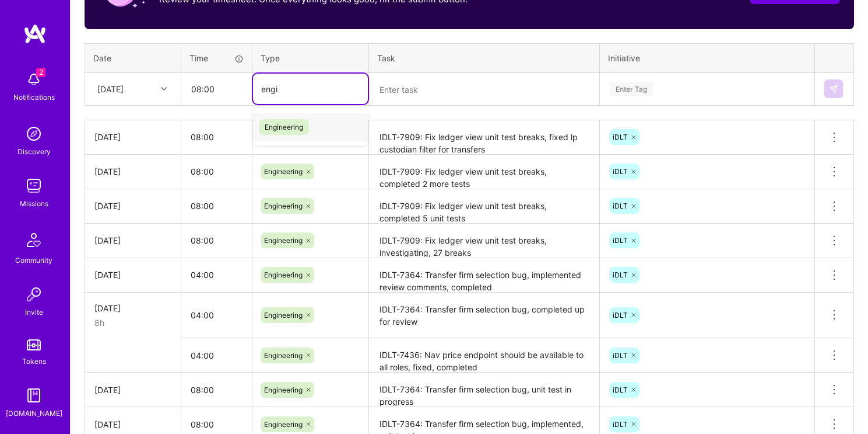 The height and width of the screenshot is (434, 868). What do you see at coordinates (484, 240) in the screenshot?
I see `textarea: IDLT-7909: Fix ledger view unit test breaks, investigating, 27 breaks` at bounding box center [484, 240].